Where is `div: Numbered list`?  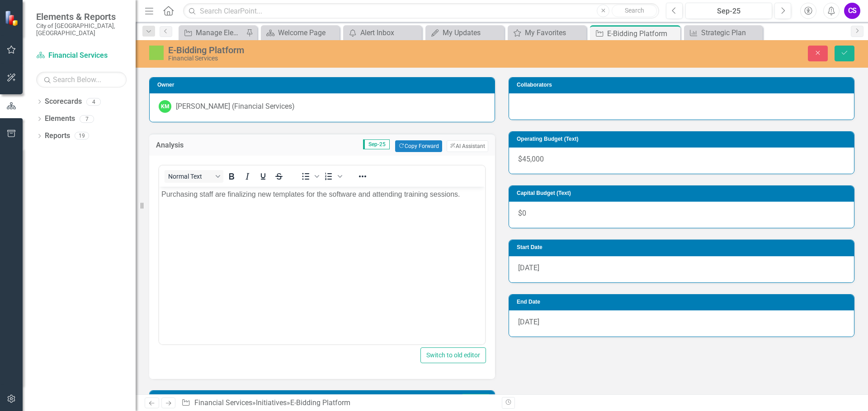
div: Numbered list is located at coordinates (332, 176).